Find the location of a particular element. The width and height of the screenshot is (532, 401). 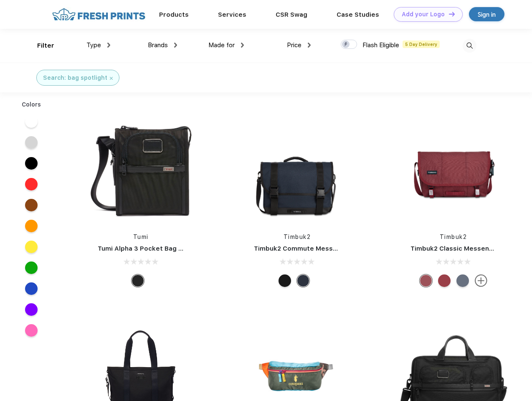

a: Tumi Alpha 3 Pocket Bag Small is located at coordinates (147, 248).